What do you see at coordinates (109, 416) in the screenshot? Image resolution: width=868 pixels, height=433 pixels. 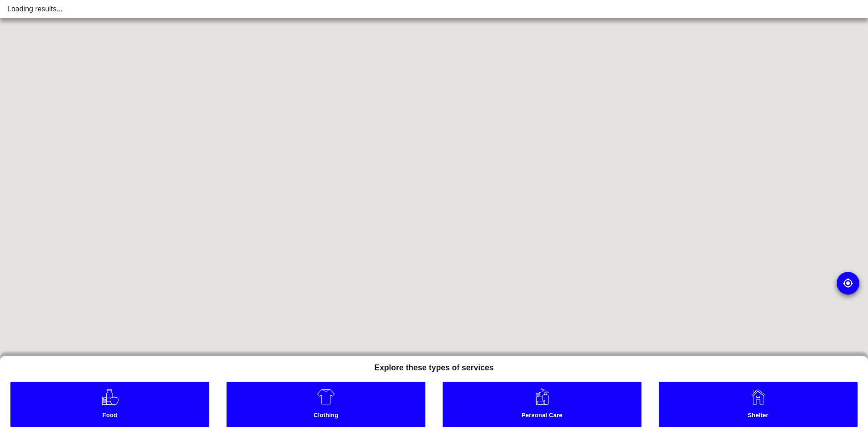 I see `small: Food` at bounding box center [109, 416].